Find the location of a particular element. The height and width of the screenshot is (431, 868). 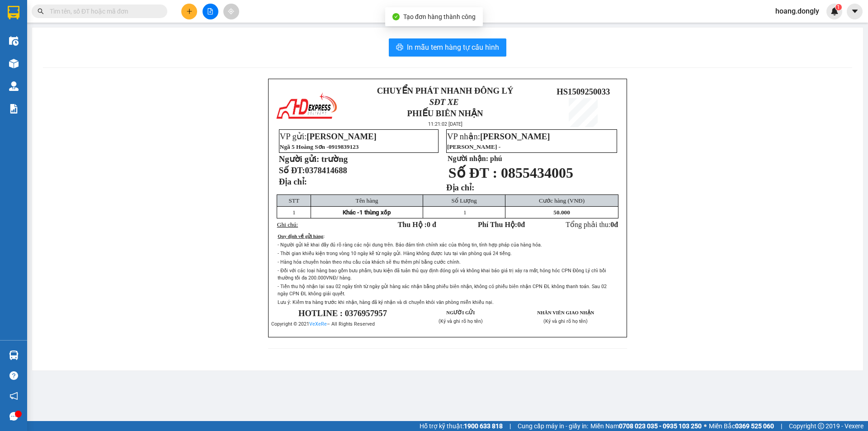

strong: 1900 633 818 is located at coordinates (483, 426).